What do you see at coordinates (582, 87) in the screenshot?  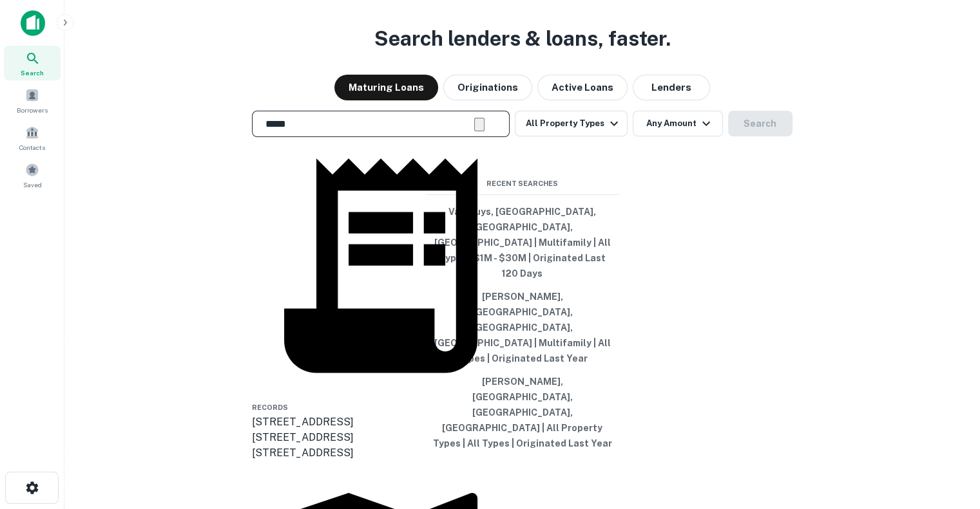 I see `button: Active Loans` at bounding box center [582, 87].